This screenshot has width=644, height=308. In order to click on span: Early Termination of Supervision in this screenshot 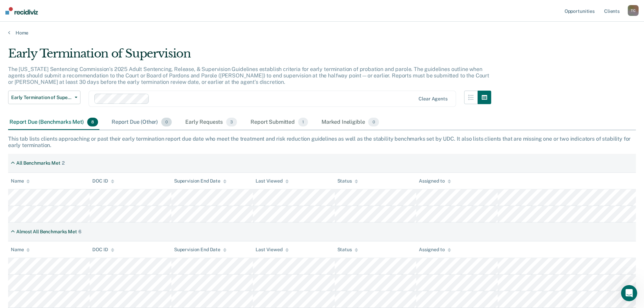, I will do `click(42, 97)`.